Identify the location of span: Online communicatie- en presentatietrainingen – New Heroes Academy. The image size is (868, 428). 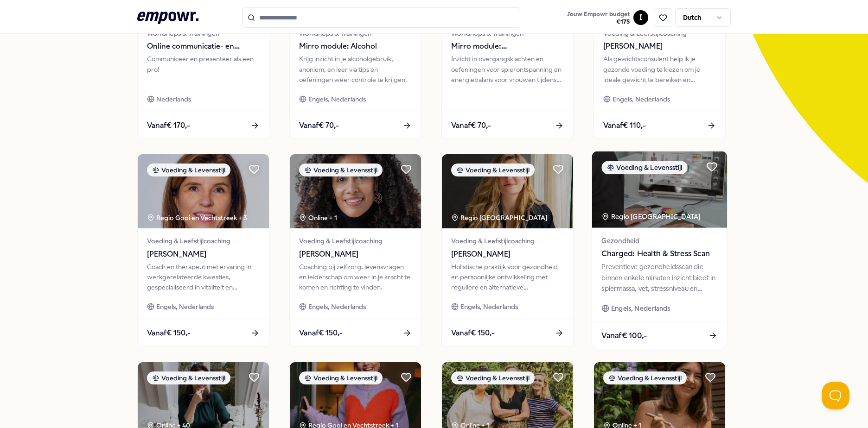
(203, 46).